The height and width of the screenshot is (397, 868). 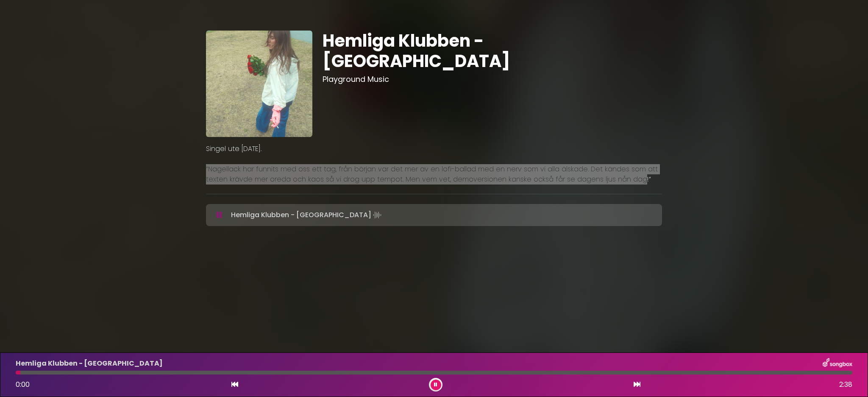 I want to click on img: q4lEYRESHWnaI0eJnKe8, so click(x=259, y=83).